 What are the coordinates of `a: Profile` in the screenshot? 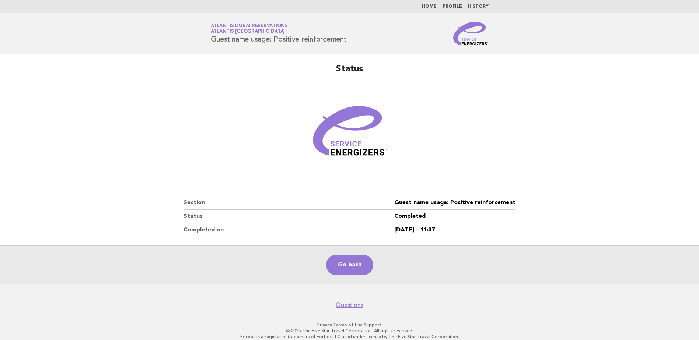 It's located at (452, 7).